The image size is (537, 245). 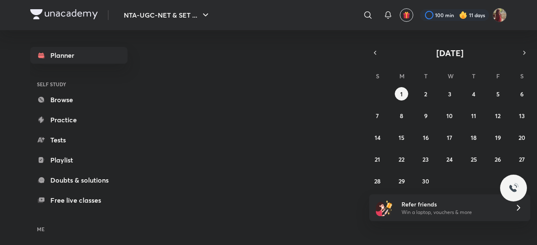 What do you see at coordinates (522, 138) in the screenshot?
I see `abbr: September 20, 2025` at bounding box center [522, 138].